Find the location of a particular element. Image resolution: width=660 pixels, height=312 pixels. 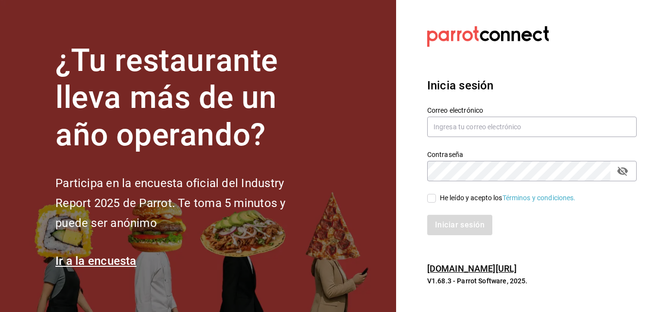

h2: Participa en la encuesta oficial del Industry Report 2025 de Parrot. Te toma 5 minutos y puede se... is located at coordinates (187, 203).